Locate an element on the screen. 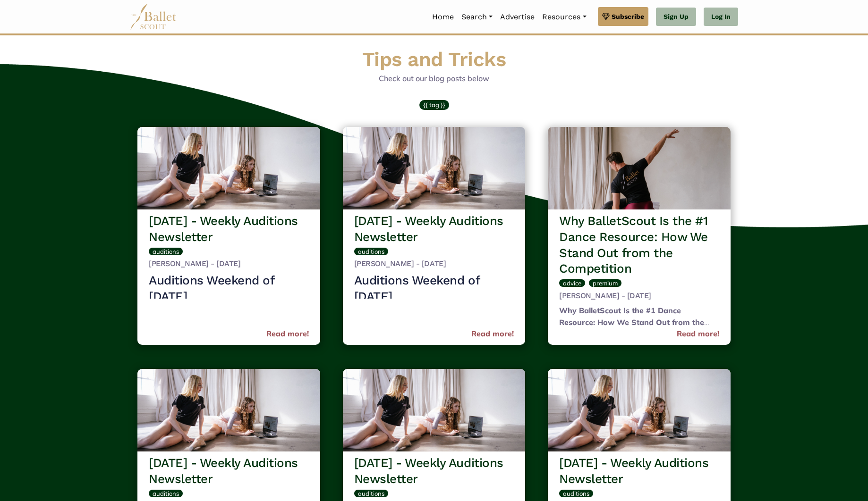 This screenshot has width=868, height=501. p: Check out our blog posts below is located at coordinates (434, 79).